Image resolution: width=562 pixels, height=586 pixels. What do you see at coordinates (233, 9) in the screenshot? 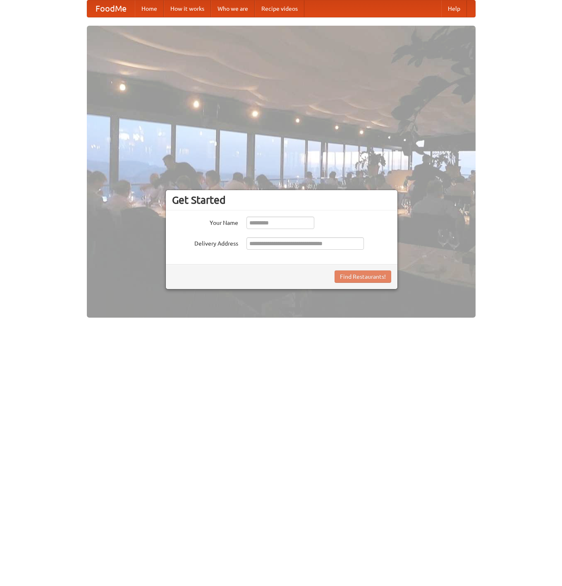
I see `a: Who we are` at bounding box center [233, 9].